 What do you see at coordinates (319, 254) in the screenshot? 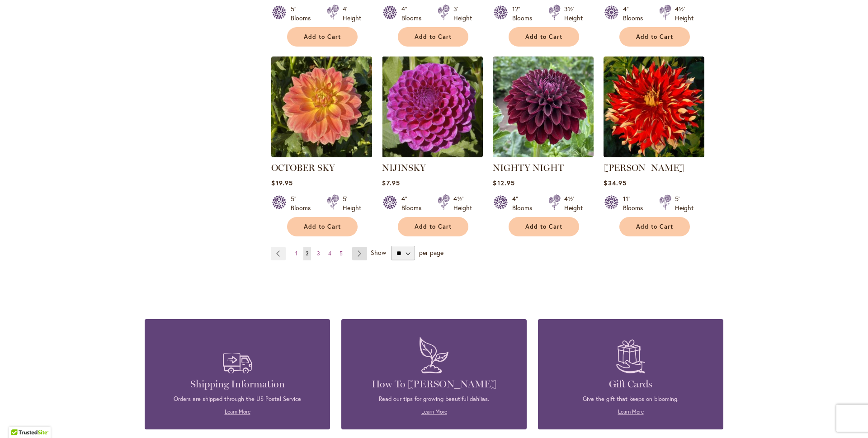
I see `a: 3` at bounding box center [319, 254].